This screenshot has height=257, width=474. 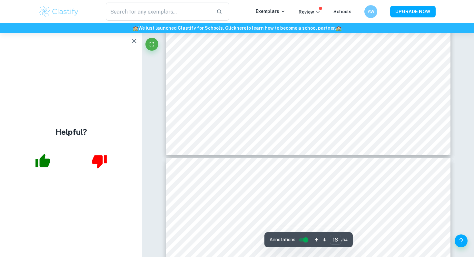 I want to click on a: Schools, so click(x=342, y=12).